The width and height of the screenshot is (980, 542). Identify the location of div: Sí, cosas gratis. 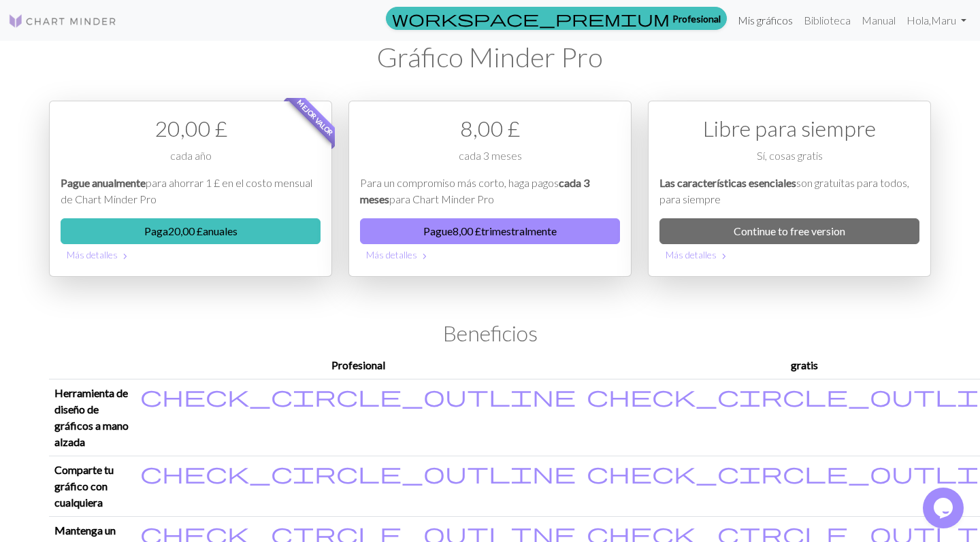
(789, 162).